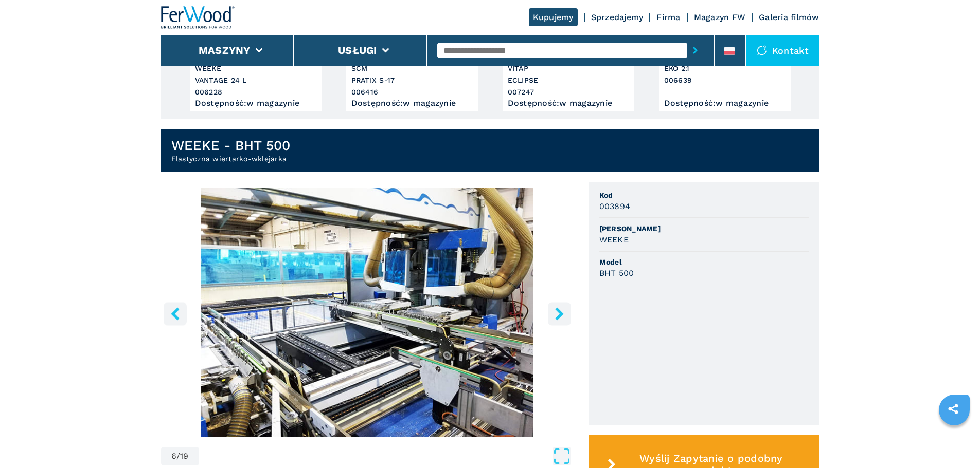 The width and height of the screenshot is (980, 468). I want to click on img: Elastyczna wiertarko-wklejarka WEEKE BHT 500, so click(368, 312).